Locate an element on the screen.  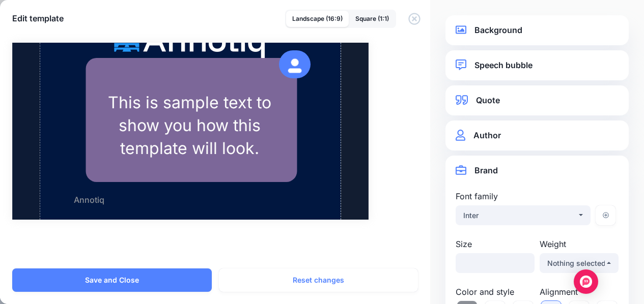
h5: Edit template is located at coordinates (38, 18).